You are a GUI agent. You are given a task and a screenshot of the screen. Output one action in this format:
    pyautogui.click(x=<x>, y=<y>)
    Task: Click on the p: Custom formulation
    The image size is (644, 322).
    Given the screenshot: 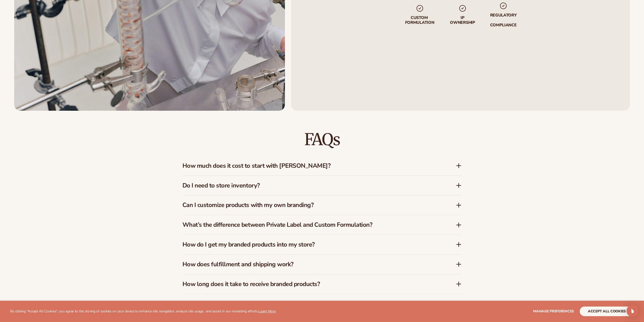 What is the action you would take?
    pyautogui.click(x=419, y=20)
    